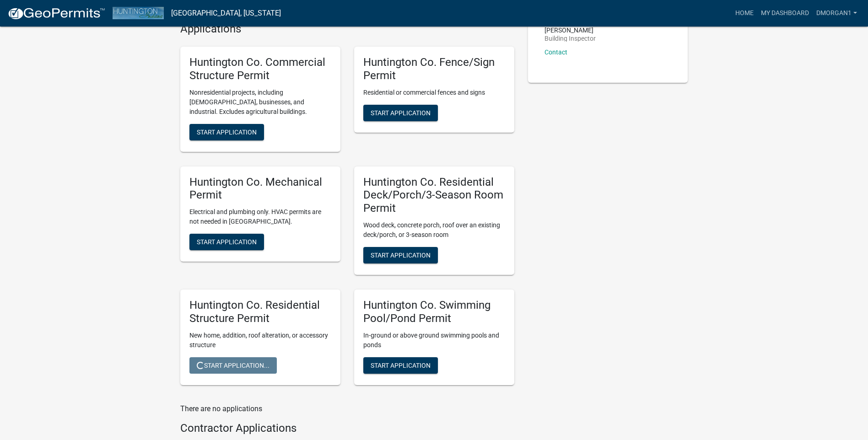 The height and width of the screenshot is (440, 868). What do you see at coordinates (784, 13) in the screenshot?
I see `a: My Dashboard` at bounding box center [784, 13].